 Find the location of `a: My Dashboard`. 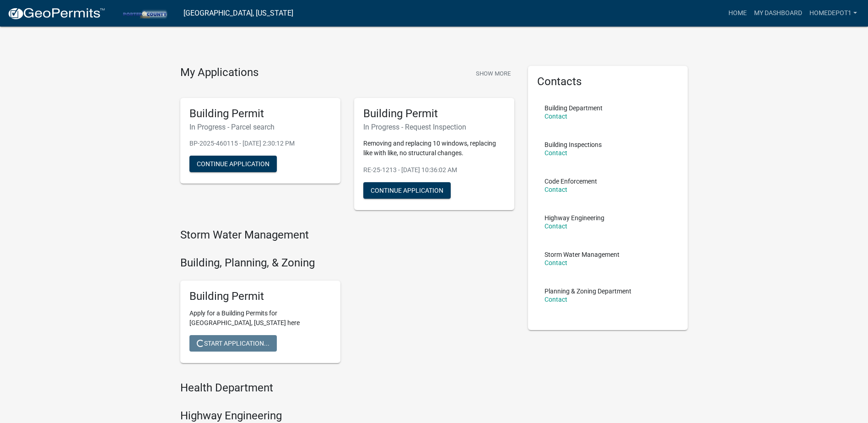

a: My Dashboard is located at coordinates (778, 13).